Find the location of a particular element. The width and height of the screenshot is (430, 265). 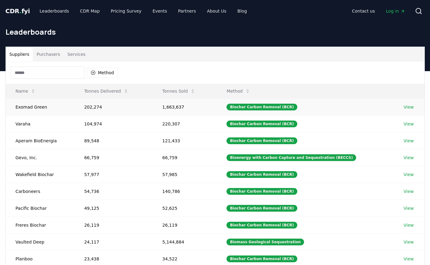

td: Pacific Biochar is located at coordinates (40, 208).